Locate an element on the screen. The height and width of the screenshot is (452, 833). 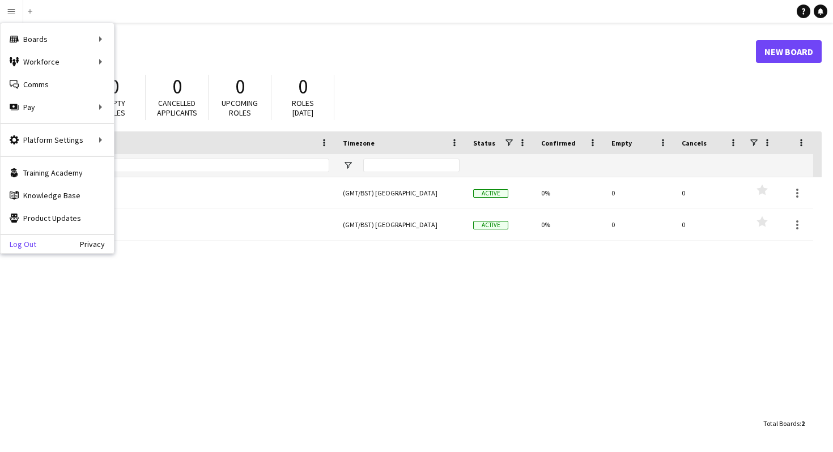
a: Comms is located at coordinates (57, 84).